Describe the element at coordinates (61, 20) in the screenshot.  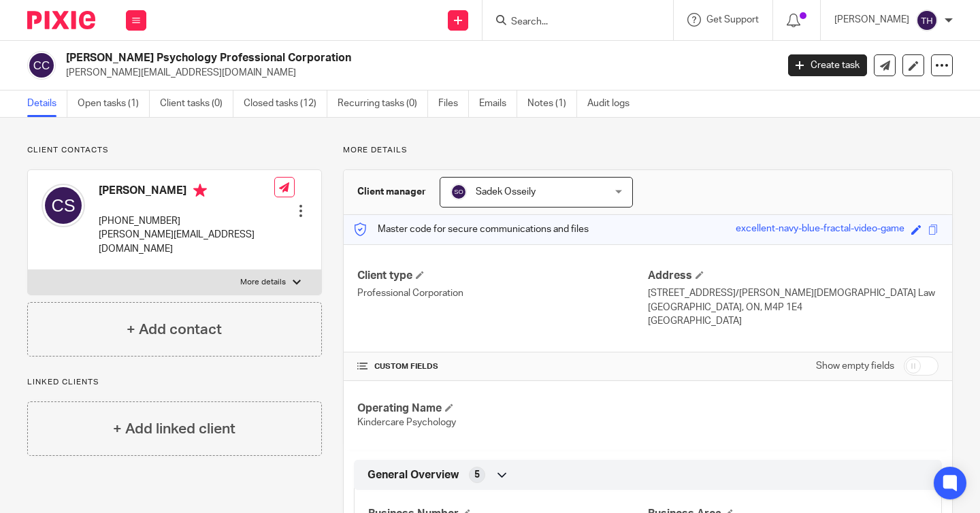
I see `img: Pixie` at that location.